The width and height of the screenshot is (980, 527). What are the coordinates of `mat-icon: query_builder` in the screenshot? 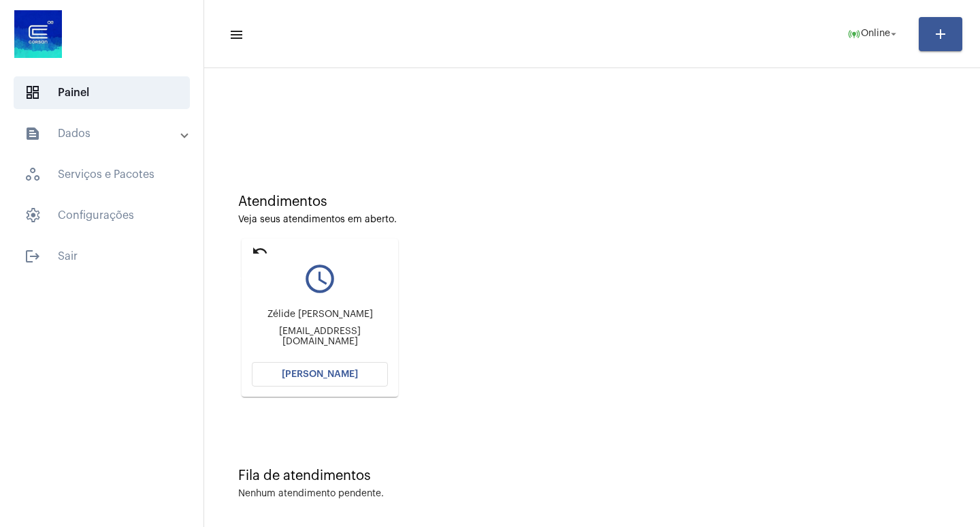 It's located at (320, 278).